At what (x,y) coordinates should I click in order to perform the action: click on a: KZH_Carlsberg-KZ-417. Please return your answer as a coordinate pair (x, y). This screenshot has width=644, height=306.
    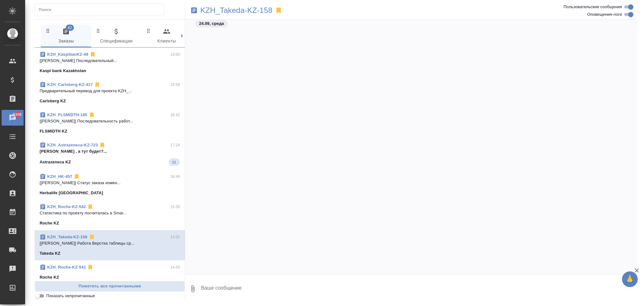
    Looking at the image, I should click on (70, 84).